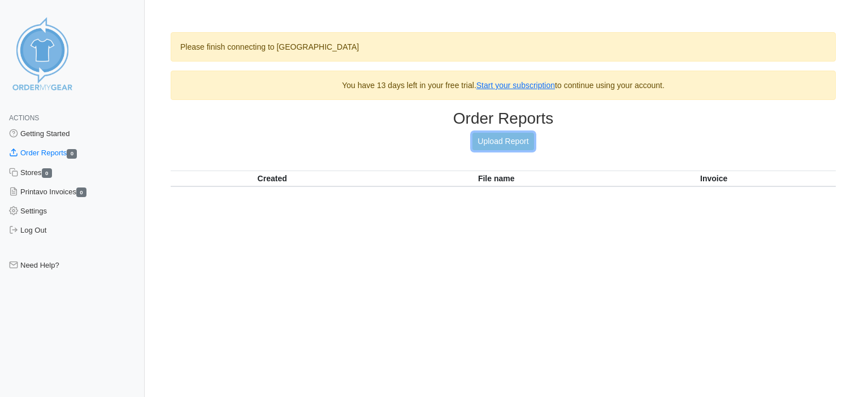 The height and width of the screenshot is (397, 868). I want to click on th: Invoice, so click(714, 179).